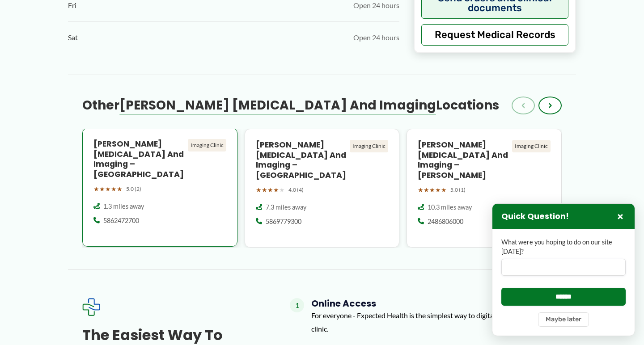  Describe the element at coordinates (121, 221) in the screenshot. I see `span: 5862472700` at that location.